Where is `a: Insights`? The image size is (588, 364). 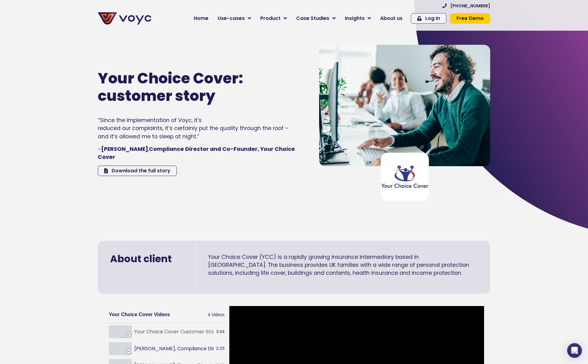 a: Insights is located at coordinates (358, 19).